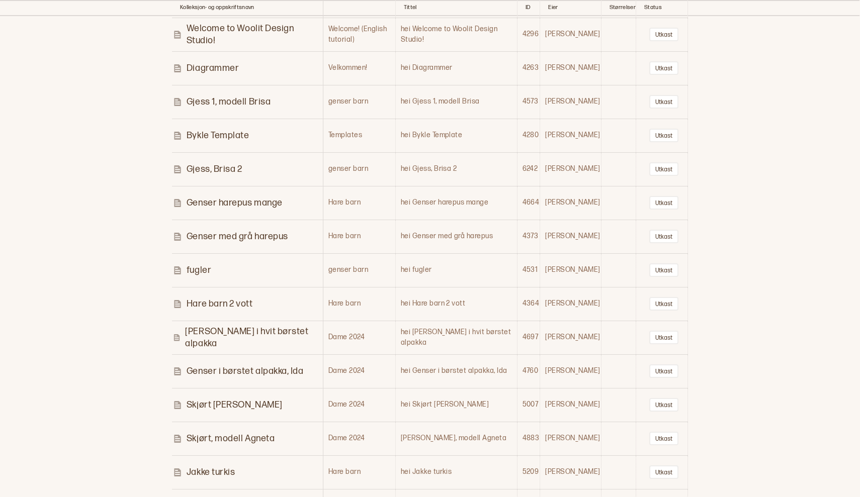  I want to click on td: 4760, so click(528, 371).